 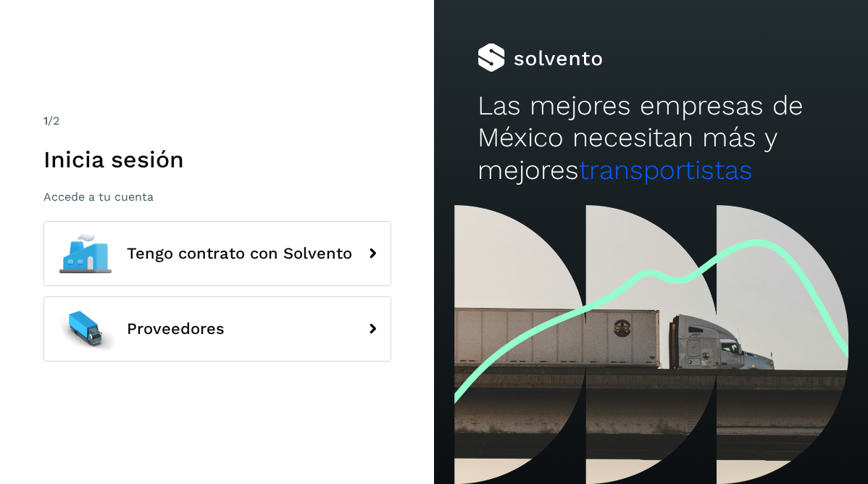 What do you see at coordinates (217, 159) in the screenshot?
I see `h1: Inicia sesión` at bounding box center [217, 159].